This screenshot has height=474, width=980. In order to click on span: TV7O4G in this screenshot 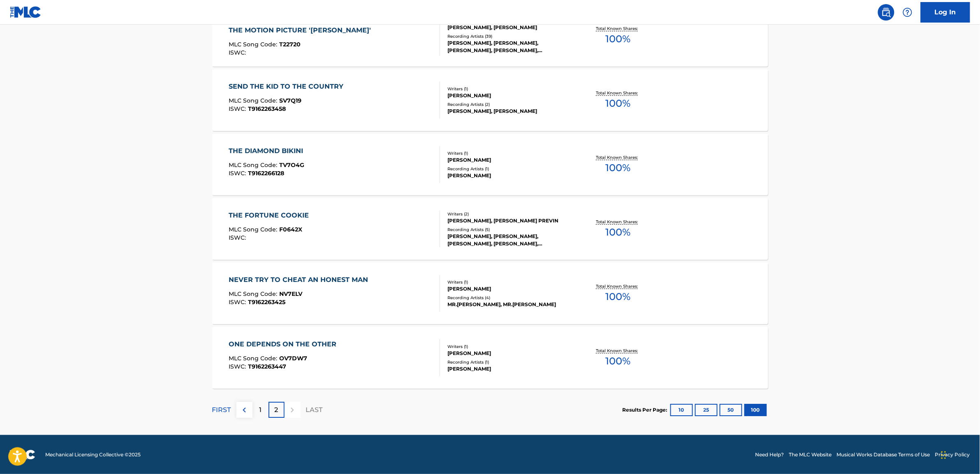, I will do `click(292, 165)`.